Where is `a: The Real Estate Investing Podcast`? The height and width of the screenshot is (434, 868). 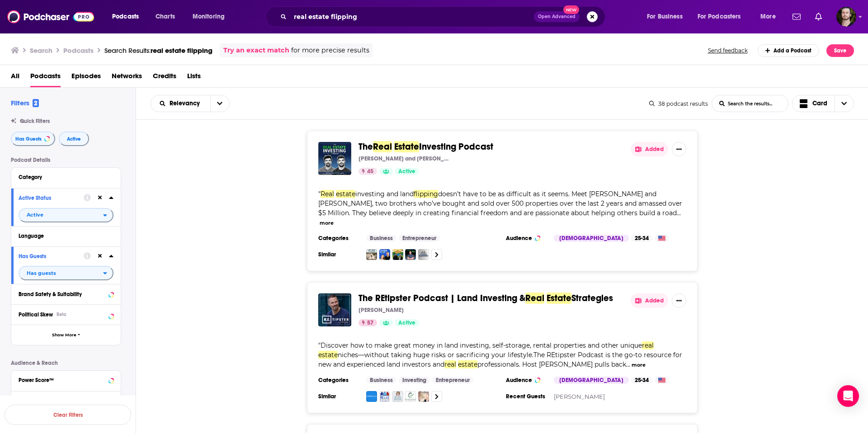
a: The Real Estate Investing Podcast is located at coordinates (334, 159).